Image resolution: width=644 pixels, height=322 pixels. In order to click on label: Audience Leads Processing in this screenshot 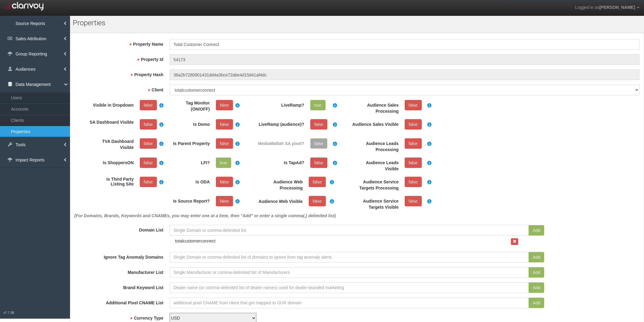, I will do `click(375, 146)`.